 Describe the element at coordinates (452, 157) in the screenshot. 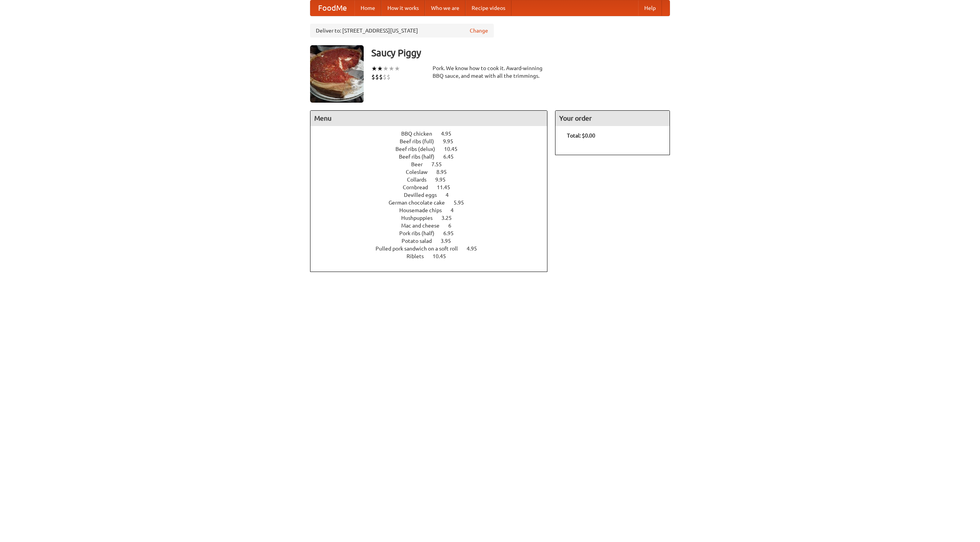

I see `span: 6.45` at that location.